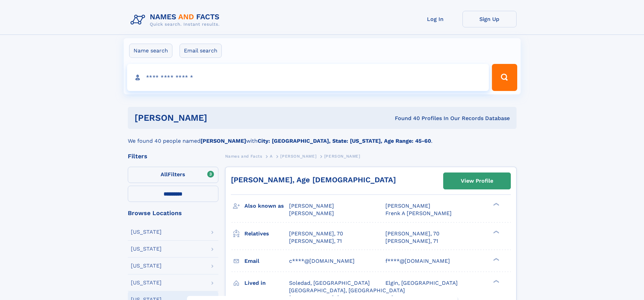 Image resolution: width=644 pixels, height=300 pixels. I want to click on h3: Email, so click(267, 261).